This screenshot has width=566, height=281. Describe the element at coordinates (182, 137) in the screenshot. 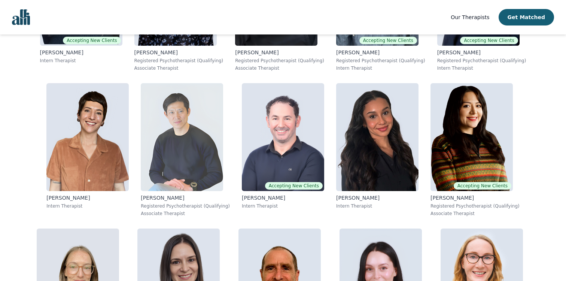

I see `img: Alan_Chen` at that location.